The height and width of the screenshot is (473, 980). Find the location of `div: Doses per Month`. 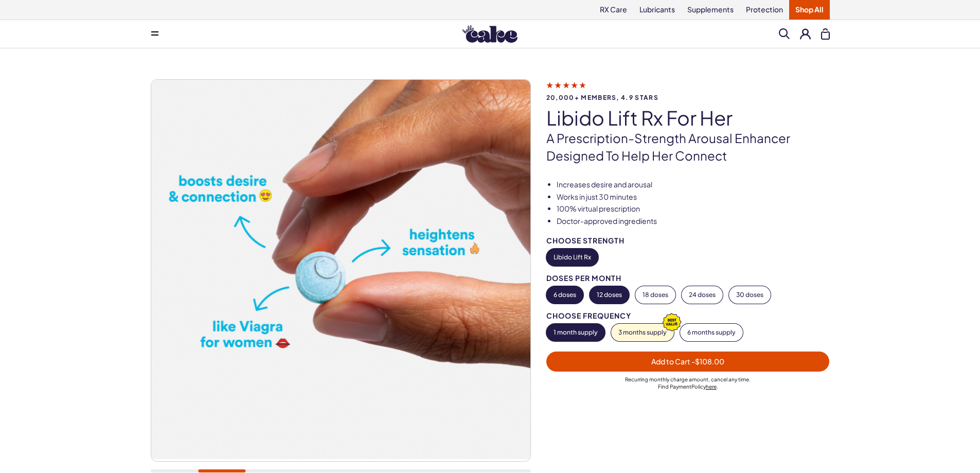

div: Doses per Month is located at coordinates (688, 278).